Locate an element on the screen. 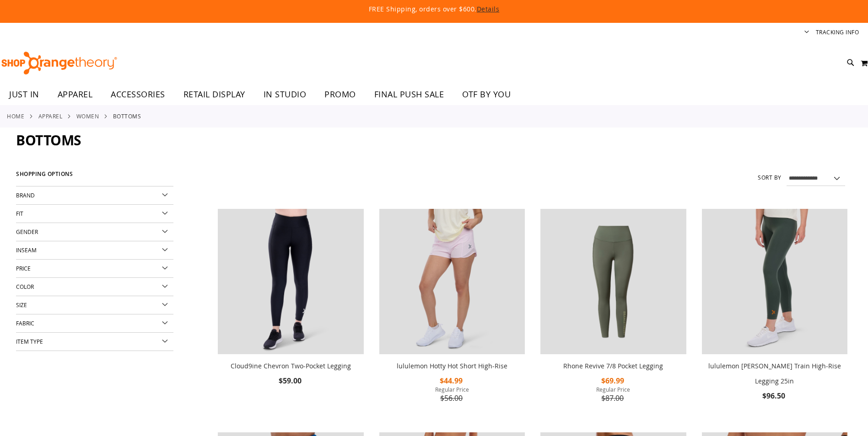  img: Cloud9ine Chevron Two-Pocket Legging is located at coordinates (290, 282).